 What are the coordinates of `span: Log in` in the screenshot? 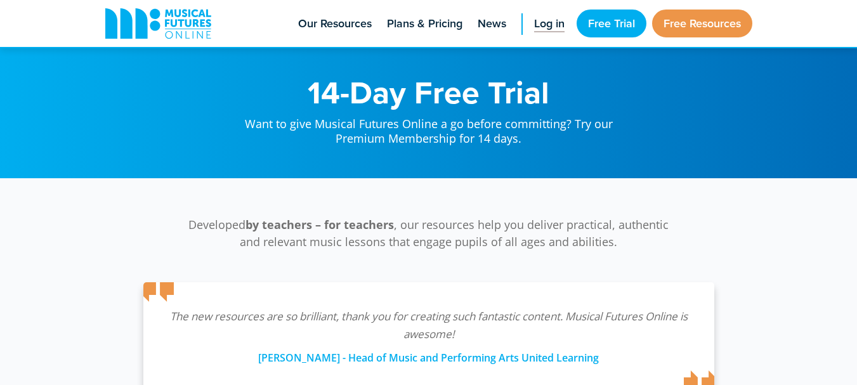 It's located at (549, 23).